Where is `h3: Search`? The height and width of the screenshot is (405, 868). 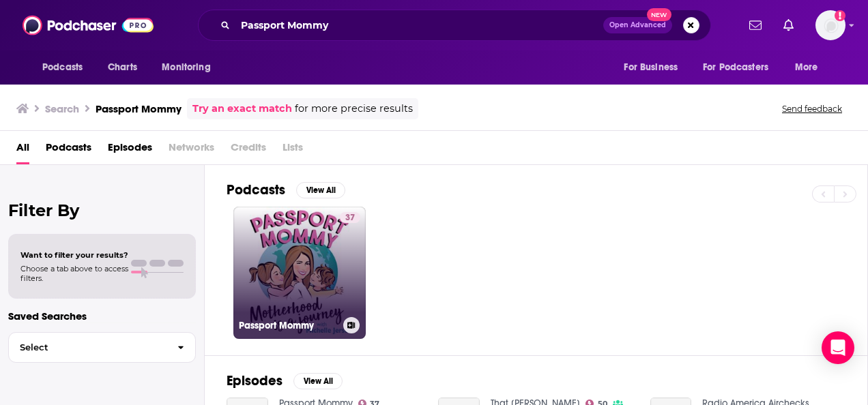
h3: Search is located at coordinates (62, 108).